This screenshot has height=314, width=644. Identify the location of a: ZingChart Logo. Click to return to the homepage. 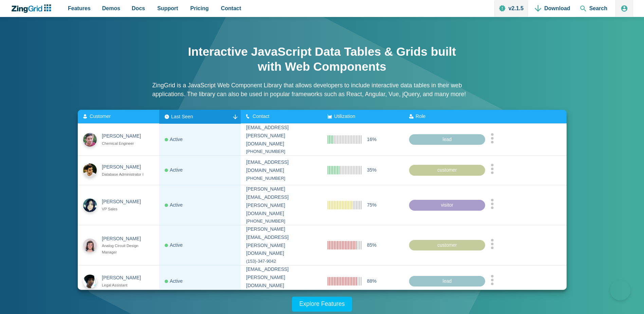
(32, 9).